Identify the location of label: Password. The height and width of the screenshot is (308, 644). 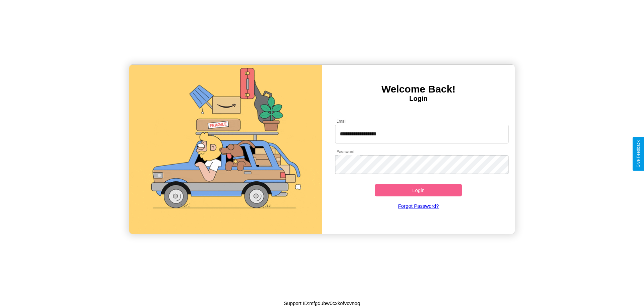
(345, 151).